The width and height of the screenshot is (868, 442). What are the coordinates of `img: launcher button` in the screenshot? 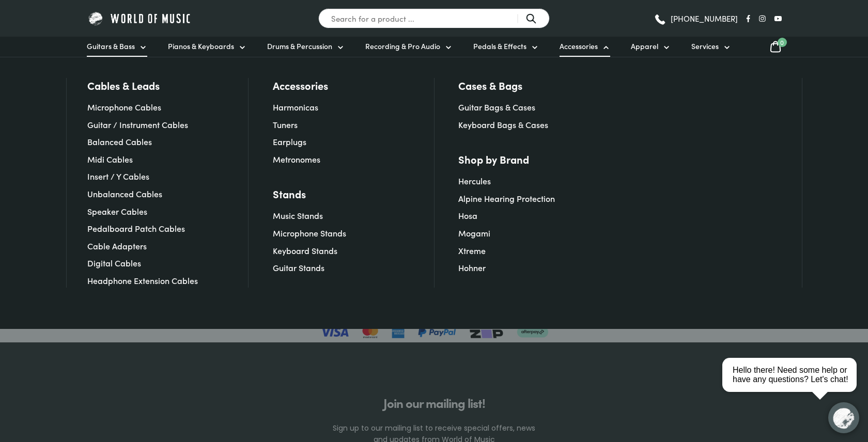 It's located at (126, 89).